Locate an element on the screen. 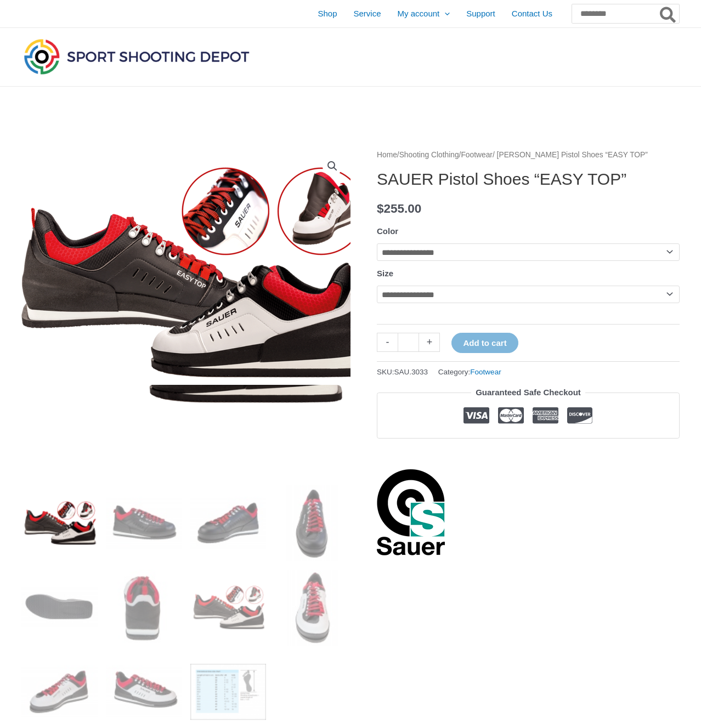  img: SAUER Pistol Shoes "EASY TOP" - Image 6 is located at coordinates (144, 607).